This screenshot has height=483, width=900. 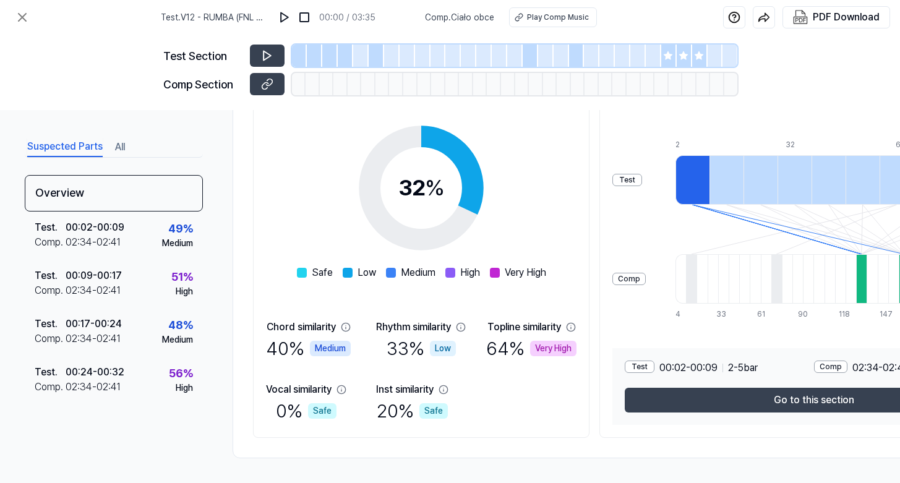 I want to click on span: 2 - 5 bar, so click(x=743, y=368).